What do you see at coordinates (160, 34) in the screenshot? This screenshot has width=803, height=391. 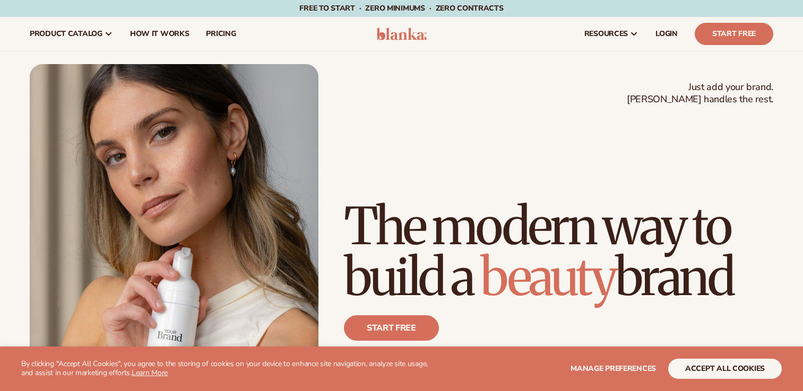 I see `a: How It Works` at bounding box center [160, 34].